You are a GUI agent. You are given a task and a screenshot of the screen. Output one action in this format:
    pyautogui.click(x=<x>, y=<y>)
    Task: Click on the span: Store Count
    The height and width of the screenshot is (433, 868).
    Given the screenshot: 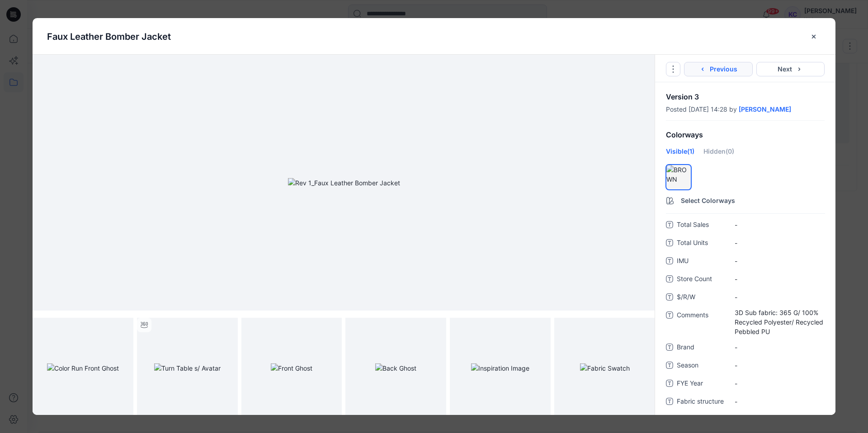 What is the action you would take?
    pyautogui.click(x=704, y=280)
    